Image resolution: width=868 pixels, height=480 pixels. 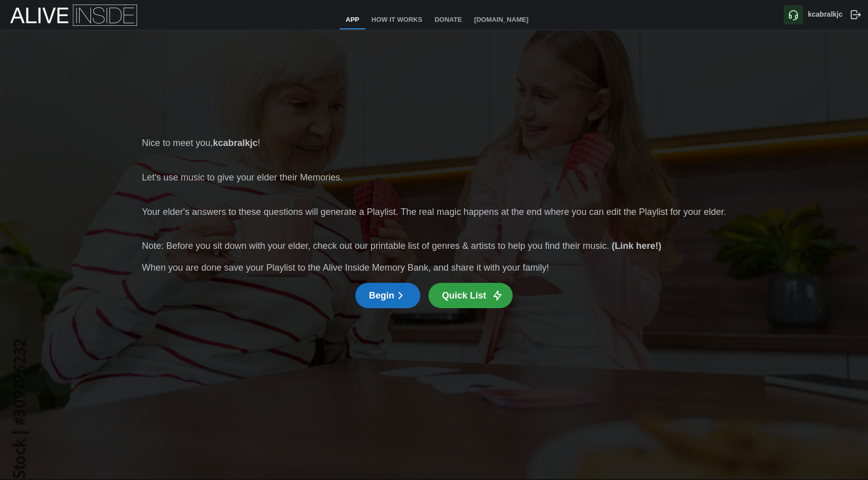 What do you see at coordinates (433, 212) in the screenshot?
I see `div: Your elder's answers to these questions will generate a Playlist. The real magic happens at the e...` at bounding box center [433, 212].